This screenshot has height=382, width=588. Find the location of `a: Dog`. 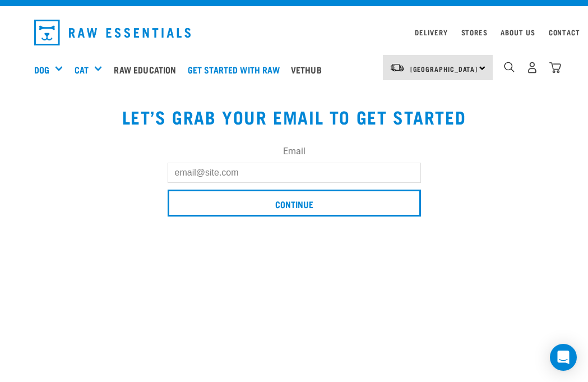

a: Dog is located at coordinates (42, 70).